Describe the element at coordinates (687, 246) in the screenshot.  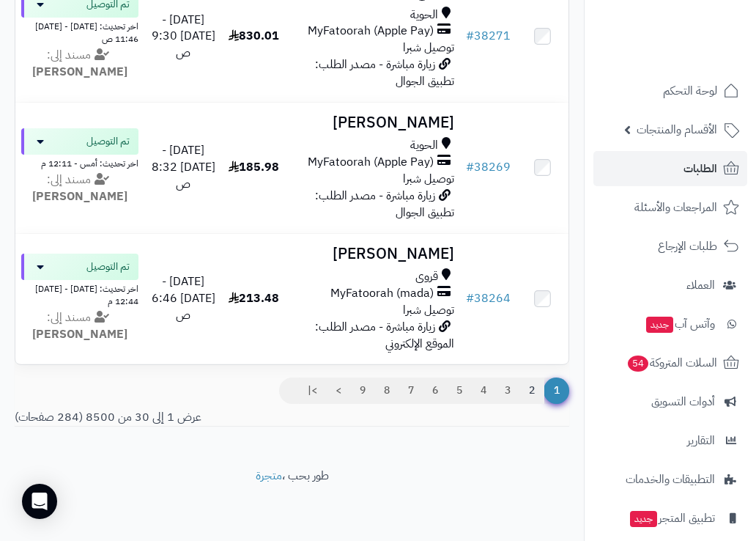
I see `span: طلبات الإرجاع` at that location.